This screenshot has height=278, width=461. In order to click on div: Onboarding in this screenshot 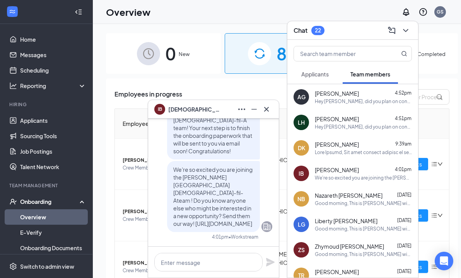, I will do `click(50, 202)`.